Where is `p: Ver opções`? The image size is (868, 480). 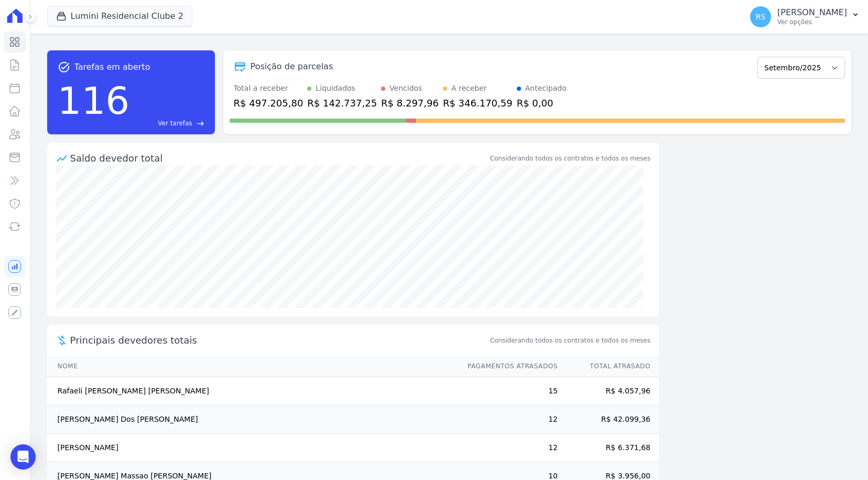
p: Ver opções is located at coordinates (812, 22).